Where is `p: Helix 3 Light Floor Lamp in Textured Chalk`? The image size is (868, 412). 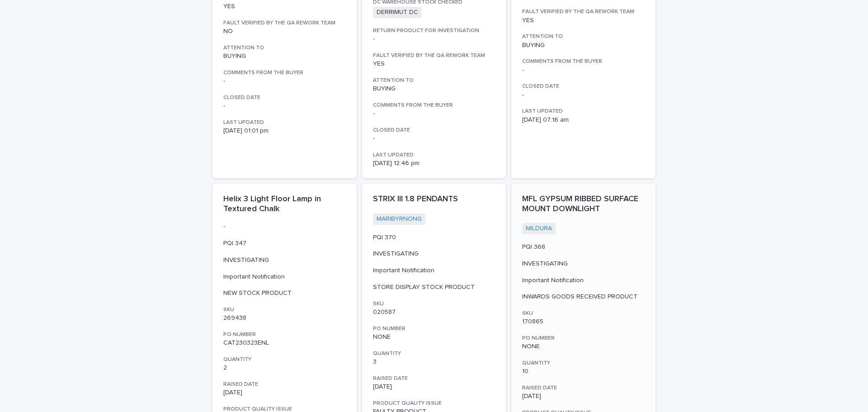 p: Helix 3 Light Floor Lamp in Textured Chalk is located at coordinates (284, 204).